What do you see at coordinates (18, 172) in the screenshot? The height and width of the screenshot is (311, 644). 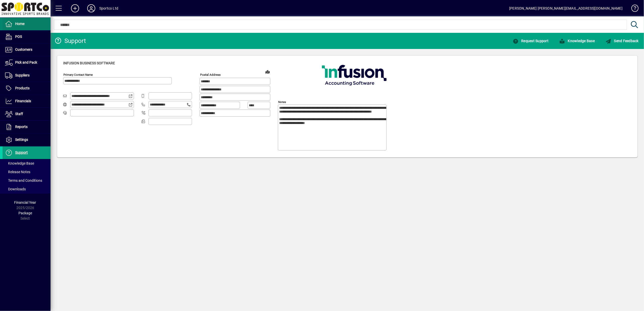 I see `span: Release Notes` at bounding box center [18, 172].